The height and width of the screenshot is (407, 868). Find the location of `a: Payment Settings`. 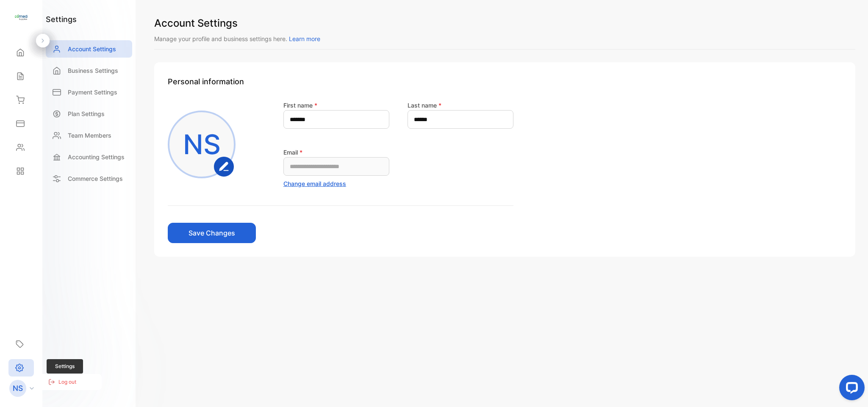

a: Payment Settings is located at coordinates (89, 92).